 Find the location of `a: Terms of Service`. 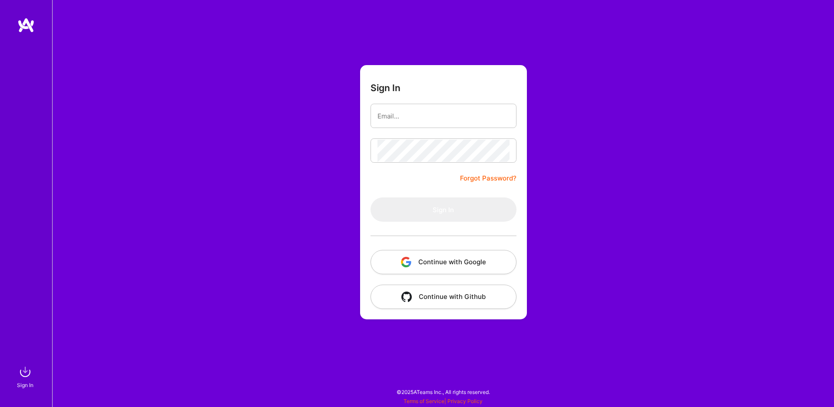

a: Terms of Service is located at coordinates (424, 401).